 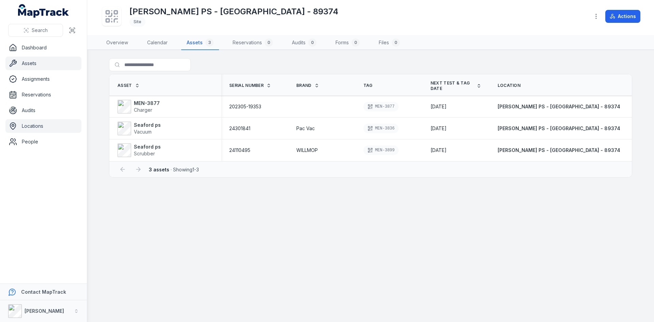 I want to click on strong: 3 assets, so click(x=159, y=169).